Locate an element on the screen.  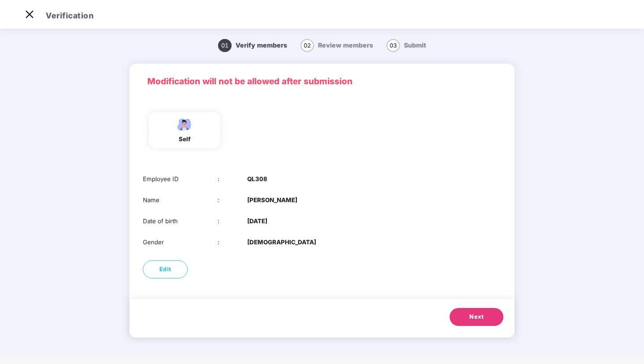
span: Next is located at coordinates (477, 317).